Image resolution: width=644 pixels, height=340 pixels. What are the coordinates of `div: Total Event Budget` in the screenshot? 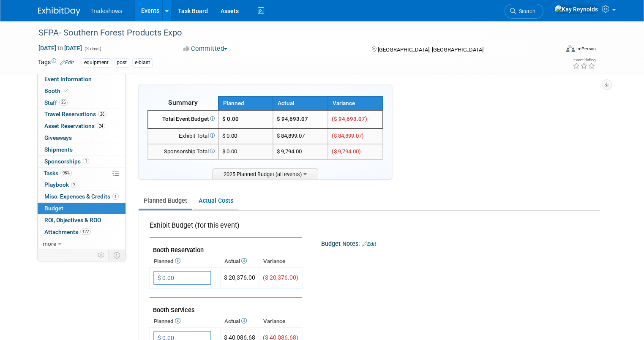 It's located at (183, 119).